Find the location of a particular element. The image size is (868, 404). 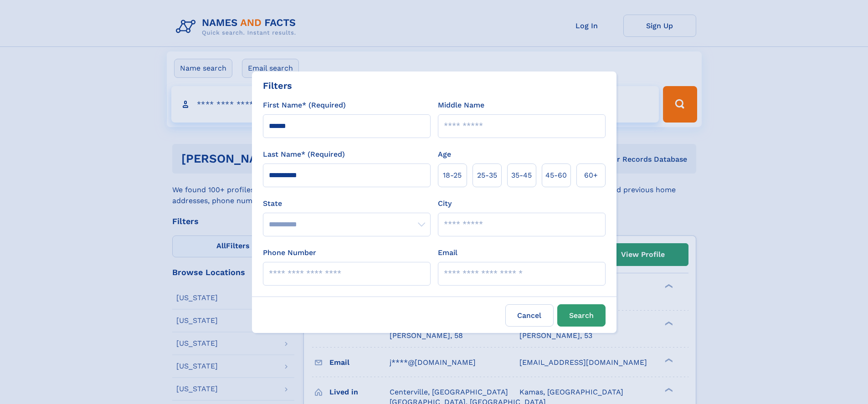

label: Age is located at coordinates (445, 155).